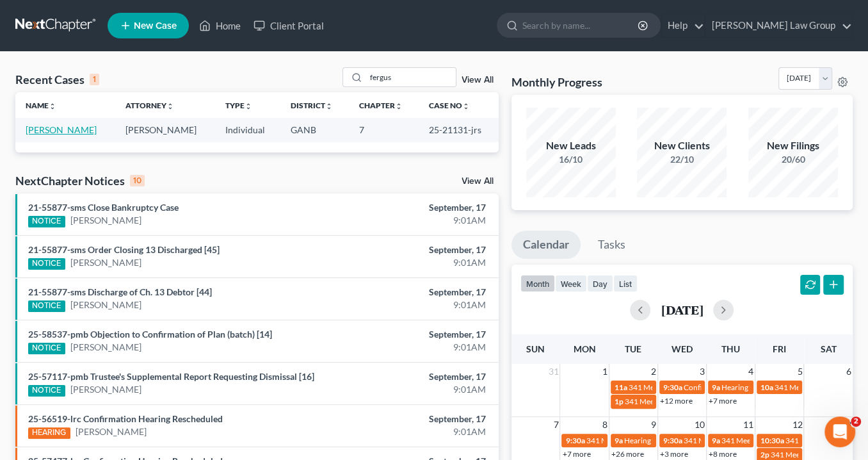  I want to click on span: 8, so click(604, 425).